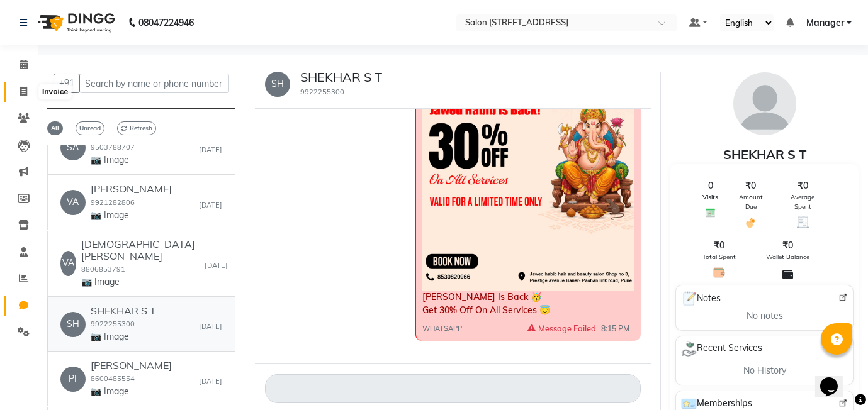  What do you see at coordinates (73, 148) in the screenshot?
I see `div: SA` at bounding box center [73, 148].